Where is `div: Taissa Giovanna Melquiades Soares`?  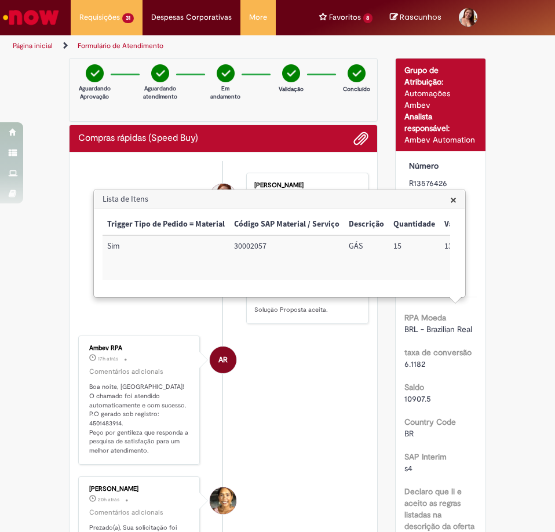
div: Taissa Giovanna Melquiades Soares is located at coordinates (223, 197).